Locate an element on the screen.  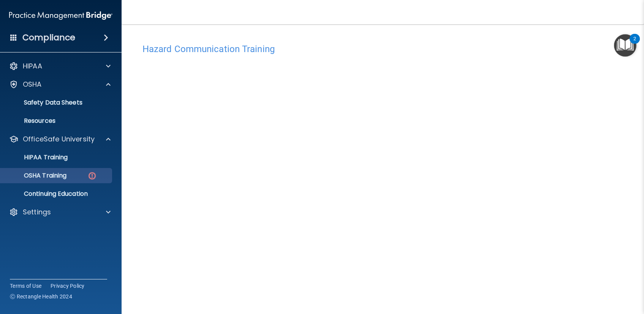
a: HIPAA is located at coordinates (60, 66).